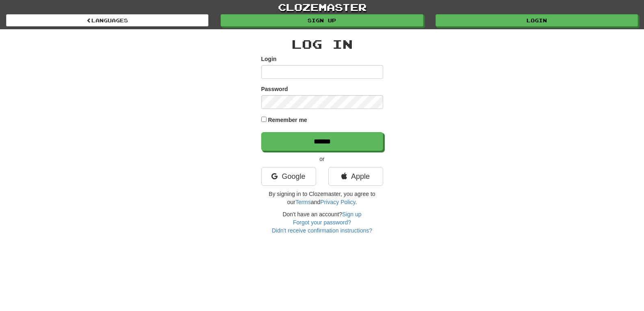  I want to click on a: Languages, so click(107, 20).